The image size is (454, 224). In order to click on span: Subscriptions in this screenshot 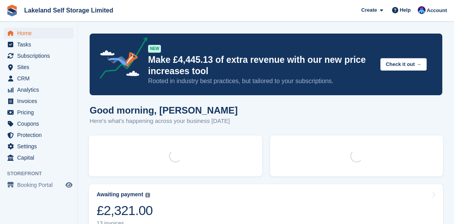, I will do `click(41, 56)`.